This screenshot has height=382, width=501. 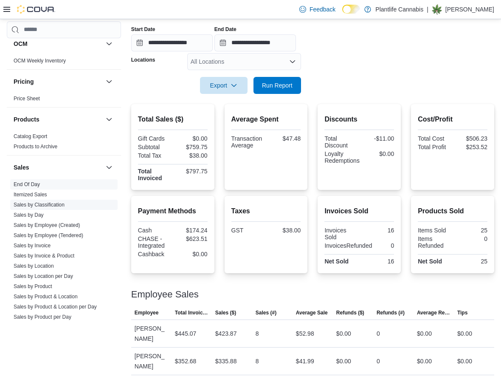 What do you see at coordinates (191, 239) in the screenshot?
I see `div: $623.51` at bounding box center [191, 239].